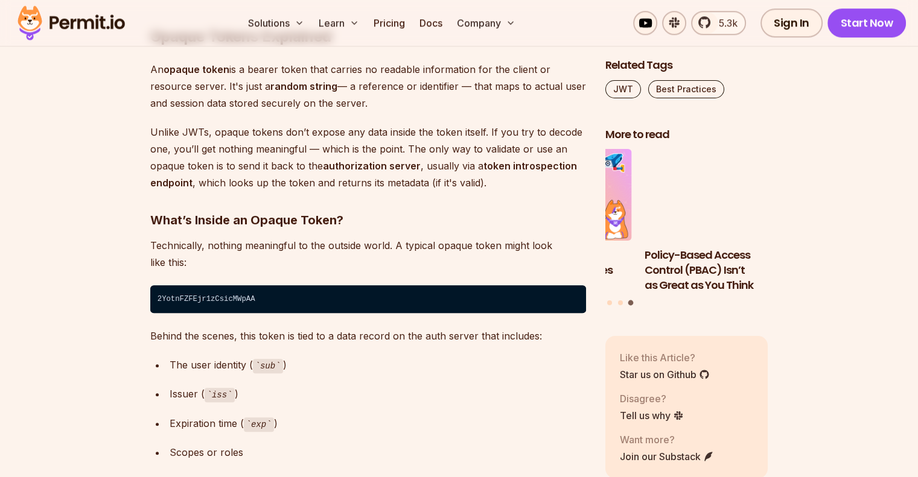 The height and width of the screenshot is (477, 918). What do you see at coordinates (687, 135) in the screenshot?
I see `h2: More to read` at bounding box center [687, 135].